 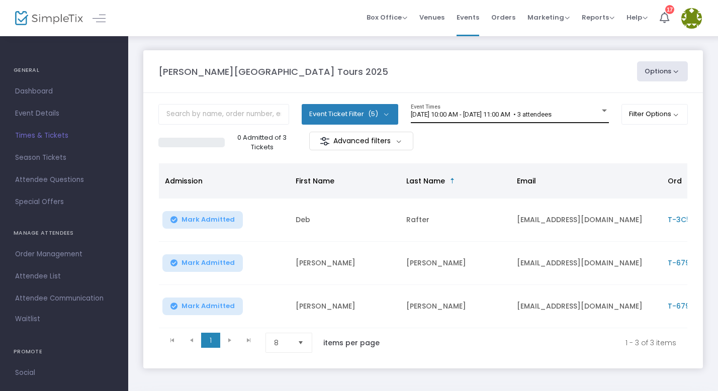 I want to click on button: Select, so click(x=301, y=343).